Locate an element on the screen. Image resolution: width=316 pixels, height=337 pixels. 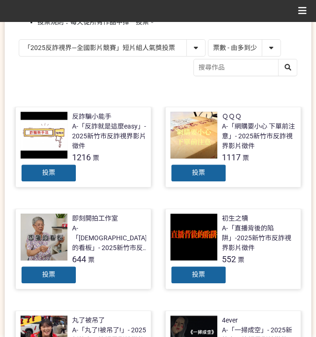
div: ＱＱＱ is located at coordinates (231, 116).